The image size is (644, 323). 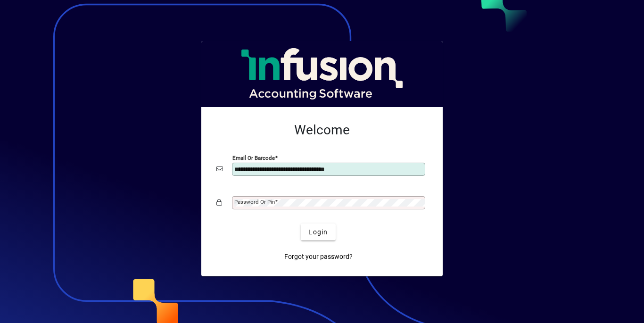 What do you see at coordinates (322, 130) in the screenshot?
I see `h2: Welcome` at bounding box center [322, 130].